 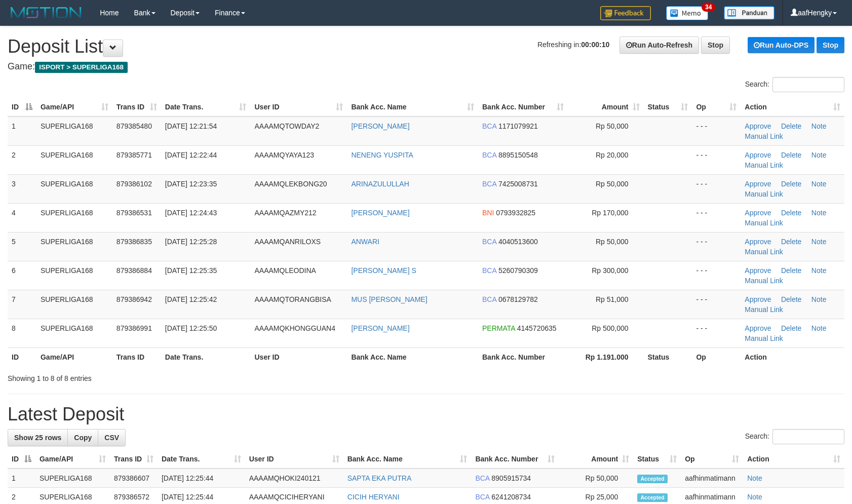 I want to click on span: ISPORT > SUPERLIGA168, so click(x=81, y=68).